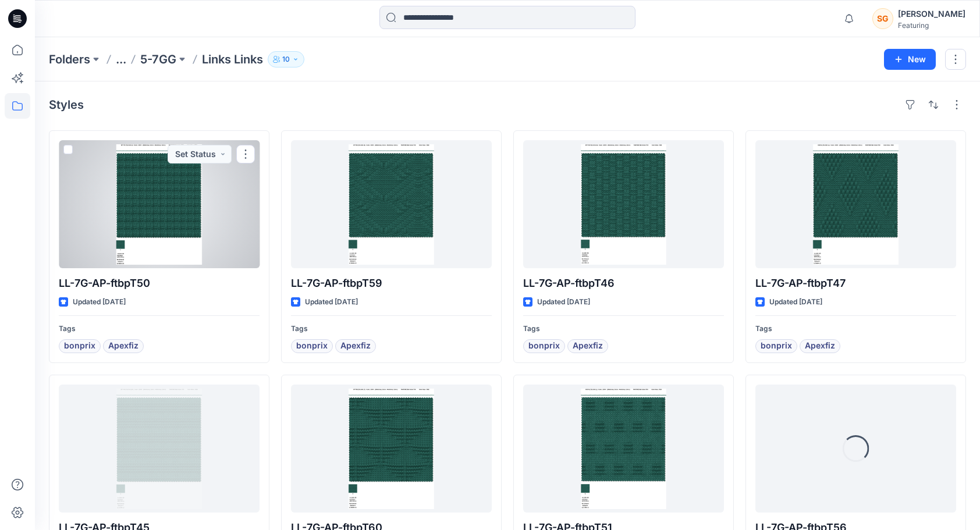 The width and height of the screenshot is (980, 530). I want to click on a: Folders, so click(70, 59).